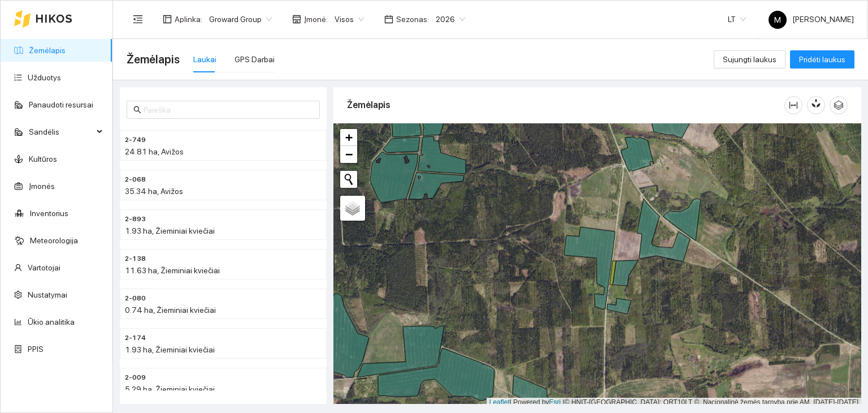 Image resolution: width=868 pixels, height=413 pixels. Describe the element at coordinates (349, 137) in the screenshot. I see `a: Zoom in` at that location.